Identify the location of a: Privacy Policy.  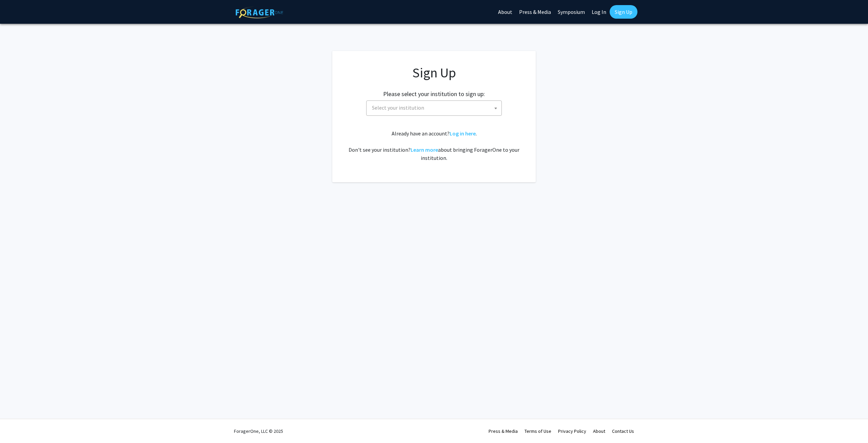
(572, 431).